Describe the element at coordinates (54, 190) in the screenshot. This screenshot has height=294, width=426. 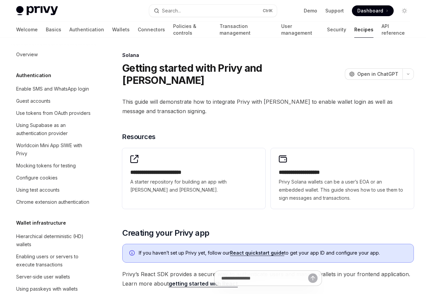
I see `a: Using test accounts` at that location.